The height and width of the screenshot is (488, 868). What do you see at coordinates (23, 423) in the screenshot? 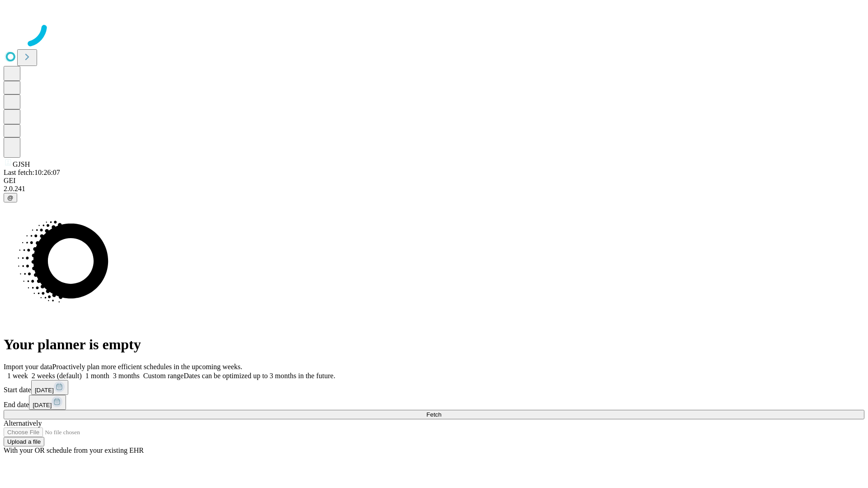
I see `span: Alternatively` at bounding box center [23, 423].